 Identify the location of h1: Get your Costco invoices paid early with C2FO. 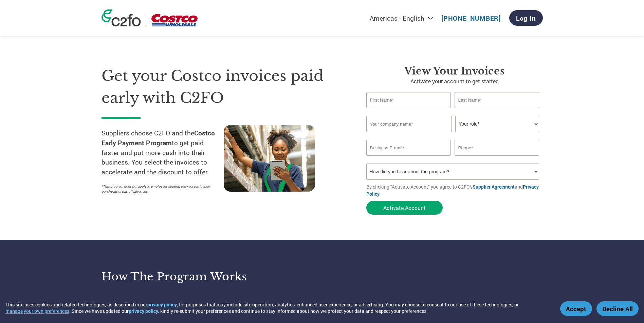
(224, 87).